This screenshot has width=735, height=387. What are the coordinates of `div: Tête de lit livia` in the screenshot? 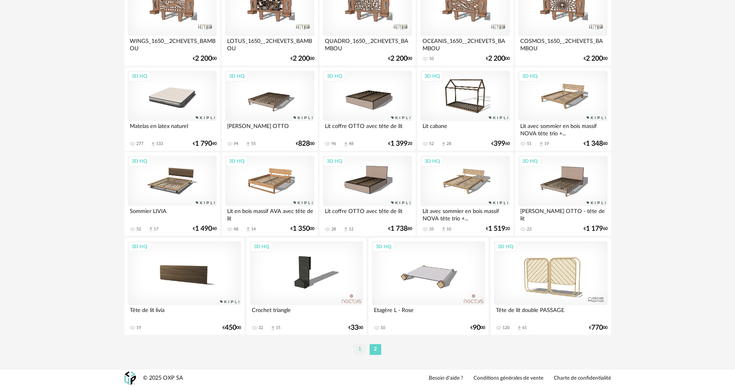 It's located at (185, 312).